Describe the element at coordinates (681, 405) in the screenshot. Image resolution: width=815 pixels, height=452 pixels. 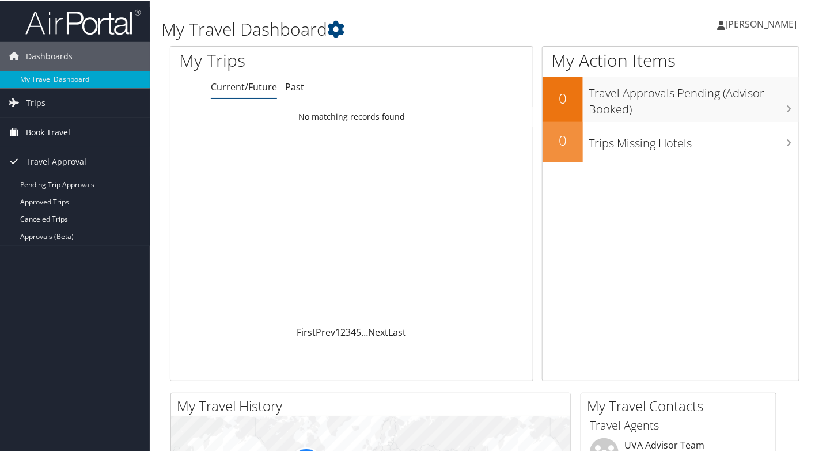
I see `h2: My Travel Contacts` at that location.